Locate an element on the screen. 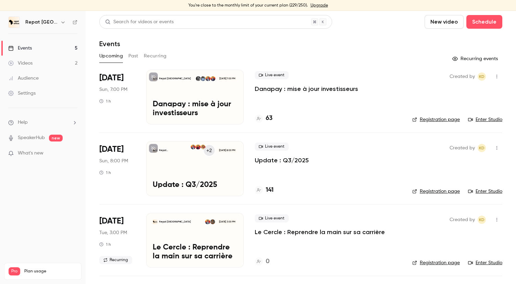  button: Recurring is located at coordinates (155, 56).